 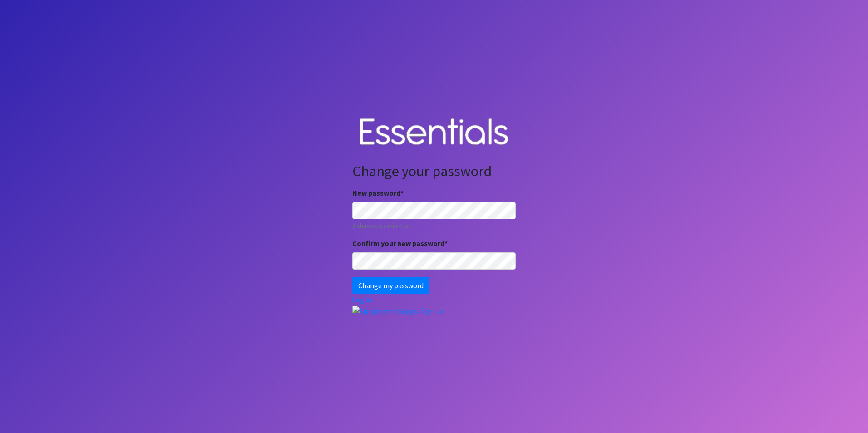 What do you see at coordinates (391, 285) in the screenshot?
I see `input: Change my password` at bounding box center [391, 285].